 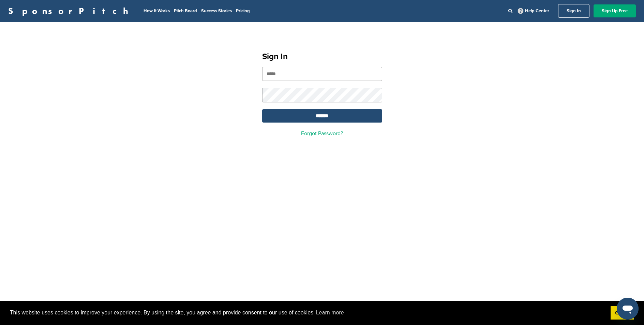 I want to click on a: Sign In, so click(x=574, y=11).